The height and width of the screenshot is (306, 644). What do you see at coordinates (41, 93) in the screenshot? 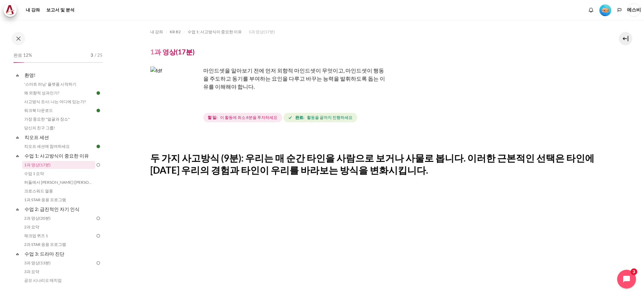
I see `font: 왜 외향적 성과인가?` at bounding box center [41, 93].